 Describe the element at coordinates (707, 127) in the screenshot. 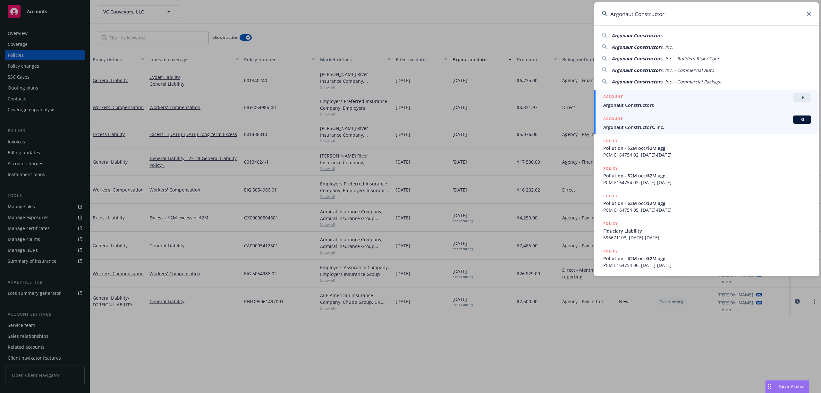

I see `span: Argonaut Constructors, Inc.` at that location.